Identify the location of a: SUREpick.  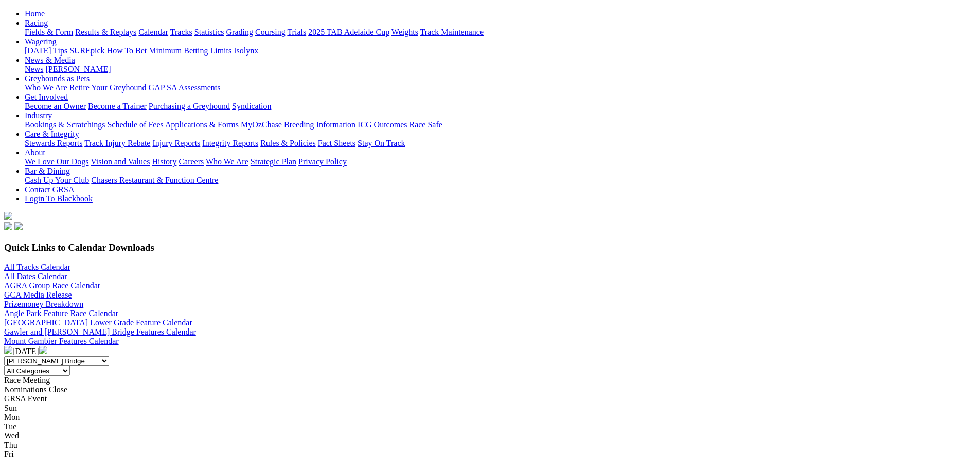
(87, 50).